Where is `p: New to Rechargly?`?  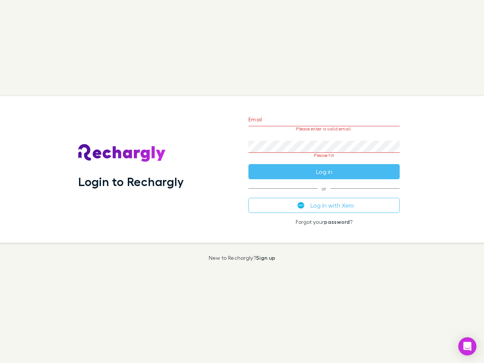
p: New to Rechargly? is located at coordinates (242, 258).